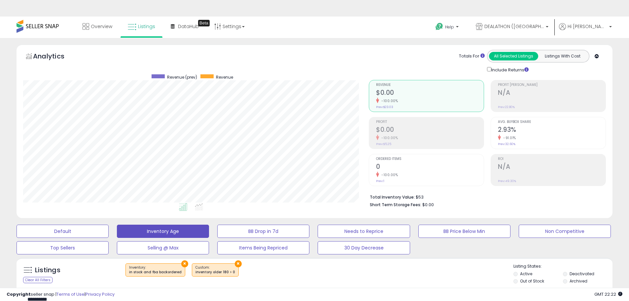 The width and height of the screenshot is (629, 301). What do you see at coordinates (562, 56) in the screenshot?
I see `button: Listings With Cost` at bounding box center [562, 56].